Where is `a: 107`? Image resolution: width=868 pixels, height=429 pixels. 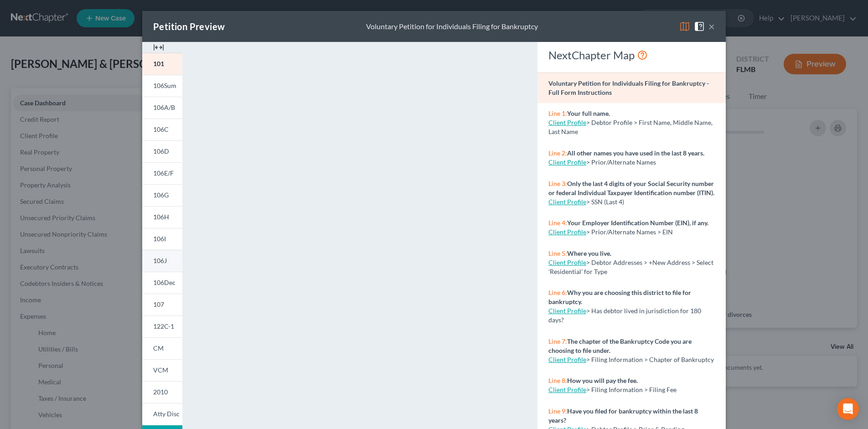 a: 107 is located at coordinates (162, 304).